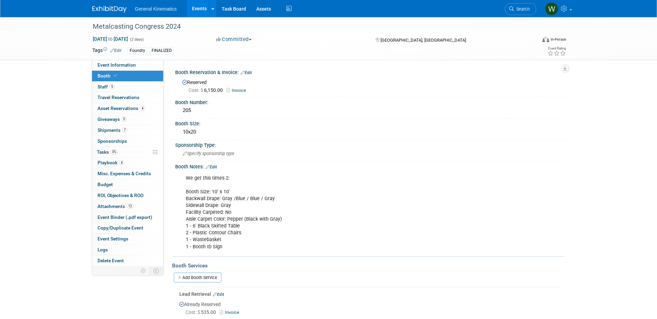 This screenshot has width=657, height=319. I want to click on div: In-Person, so click(558, 39).